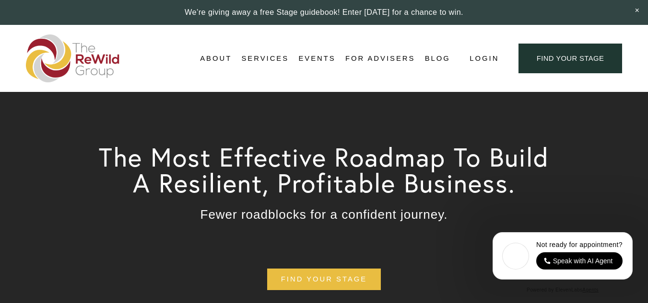  What do you see at coordinates (328, 170) in the screenshot?
I see `span: The Most Effective Roadmap To Build A Resilient, Profitable Business.` at bounding box center [328, 170].